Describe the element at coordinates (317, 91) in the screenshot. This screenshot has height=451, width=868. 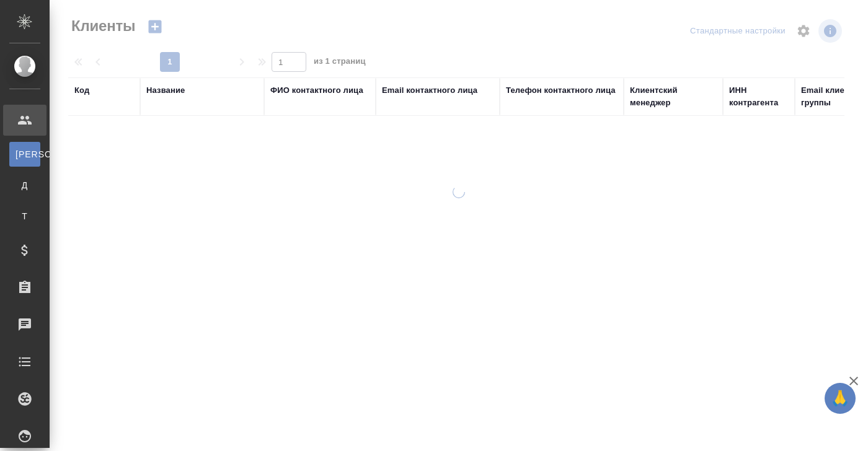
I see `div: ФИО контактного лица` at that location.